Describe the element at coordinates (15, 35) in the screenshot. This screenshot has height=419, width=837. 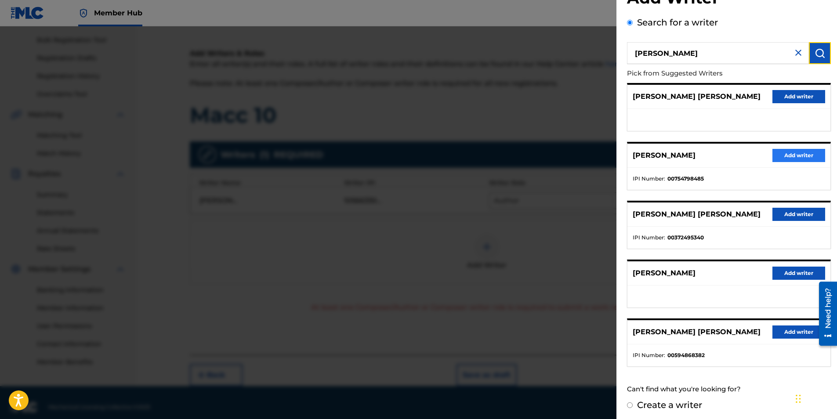
I see `div: Open Resource Center` at that location.